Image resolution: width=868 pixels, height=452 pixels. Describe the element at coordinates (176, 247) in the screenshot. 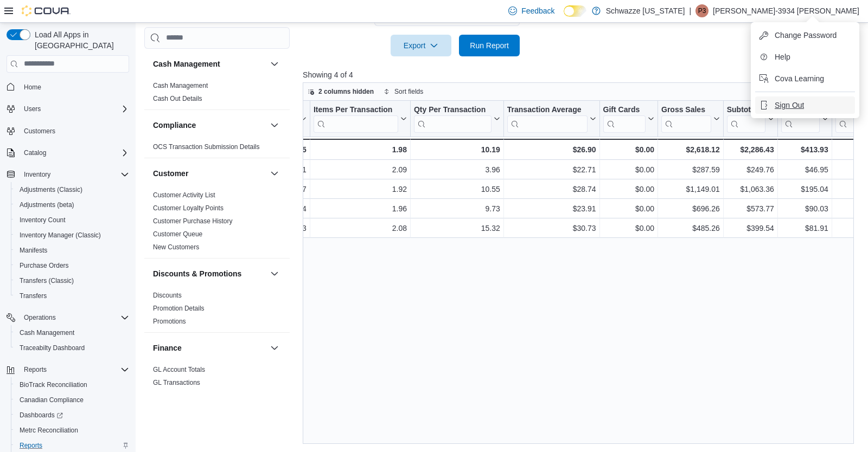

I see `span: New Customers` at that location.